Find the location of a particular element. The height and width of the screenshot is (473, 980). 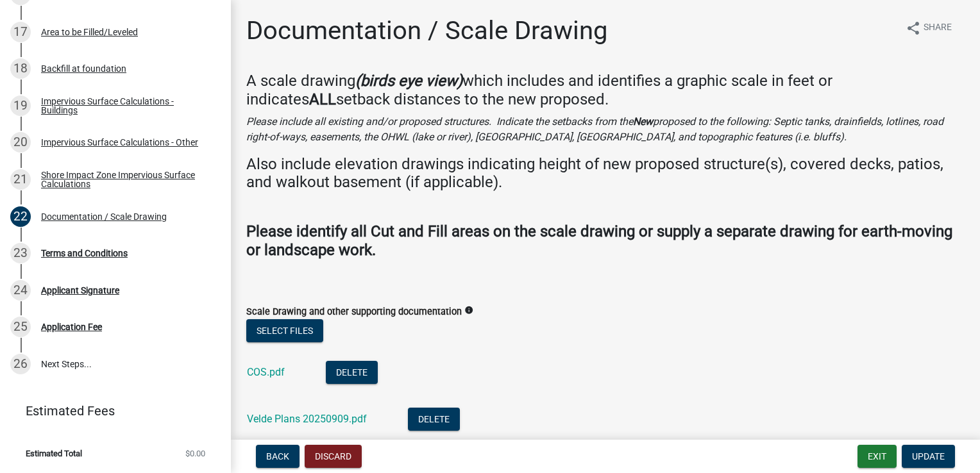

div: 18 is located at coordinates (21, 68).